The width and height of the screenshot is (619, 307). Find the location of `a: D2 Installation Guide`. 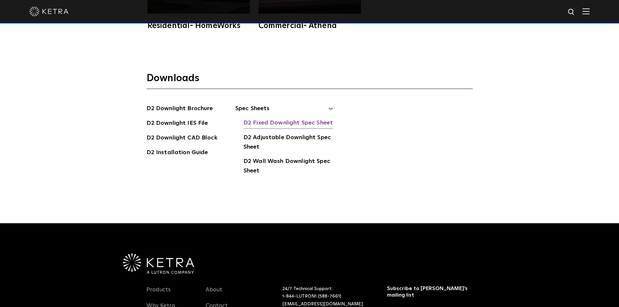

a: D2 Installation Guide is located at coordinates (177, 153).